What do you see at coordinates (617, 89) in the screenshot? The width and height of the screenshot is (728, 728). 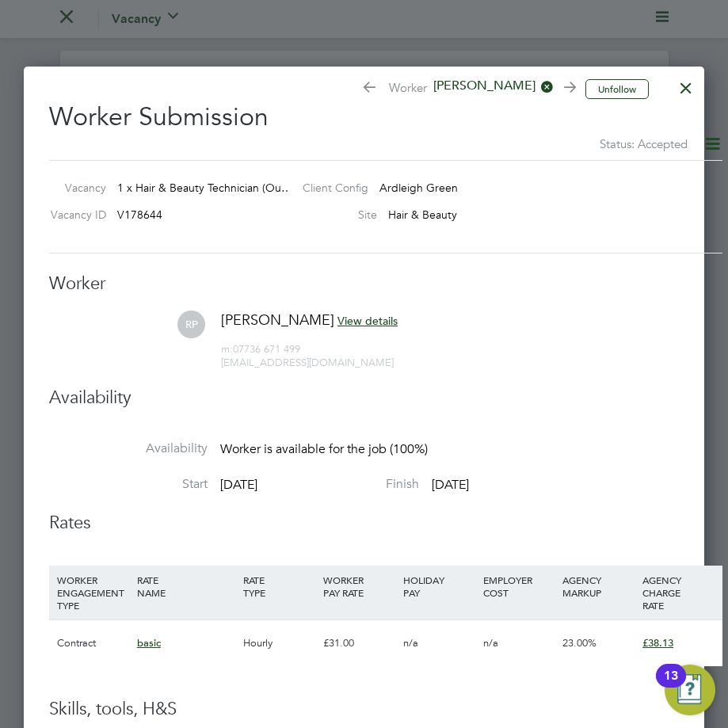 I see `button: Unfollow` at bounding box center [617, 89].